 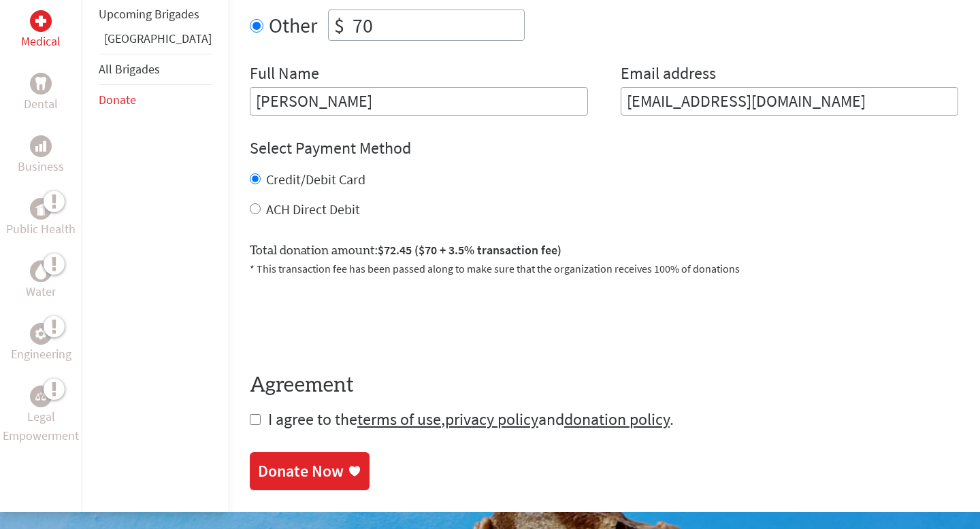 What do you see at coordinates (156, 42) in the screenshot?
I see `li: Panama` at bounding box center [156, 42].